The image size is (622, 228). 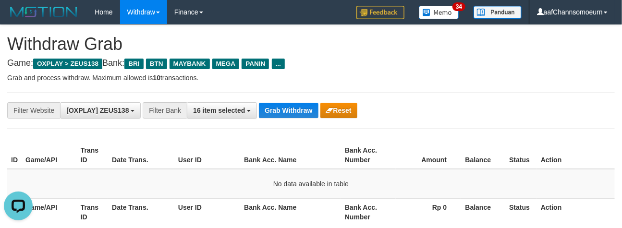 I want to click on button: Open LiveChat chat widget, so click(x=18, y=18).